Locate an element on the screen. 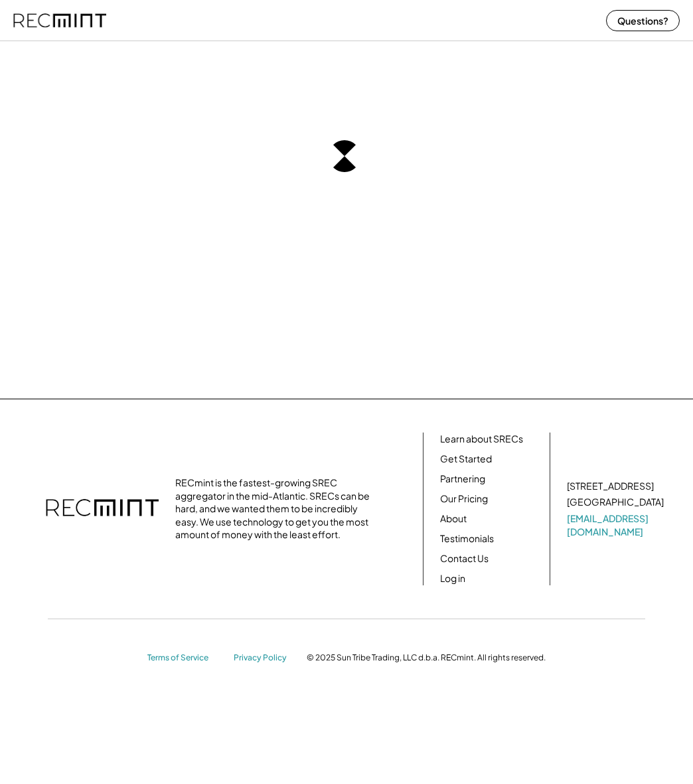  button: Questions? is located at coordinates (642, 21).